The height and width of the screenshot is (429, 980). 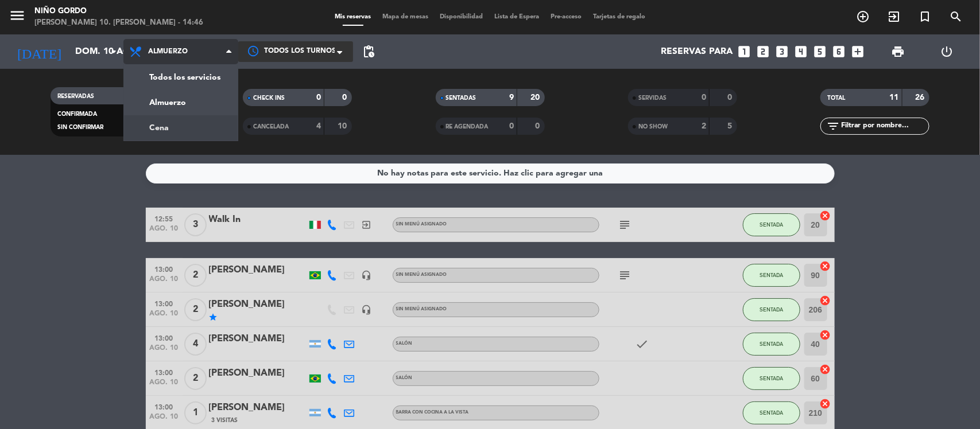 I want to click on span: 1, so click(x=195, y=413).